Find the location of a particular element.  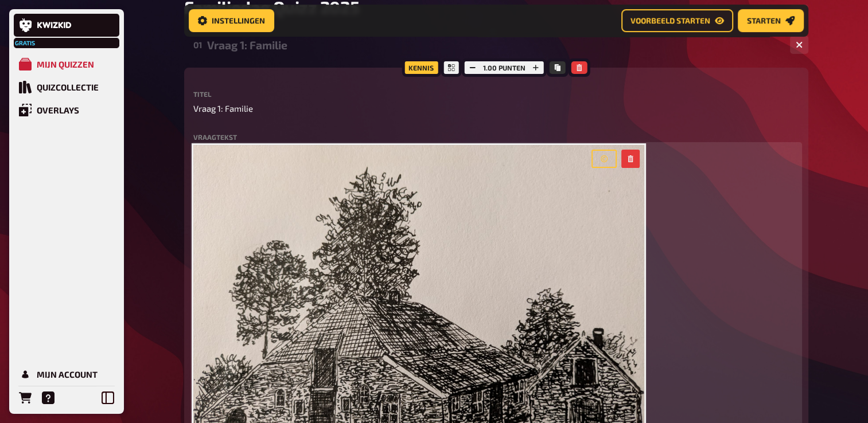

span: Gratis is located at coordinates (25, 43).